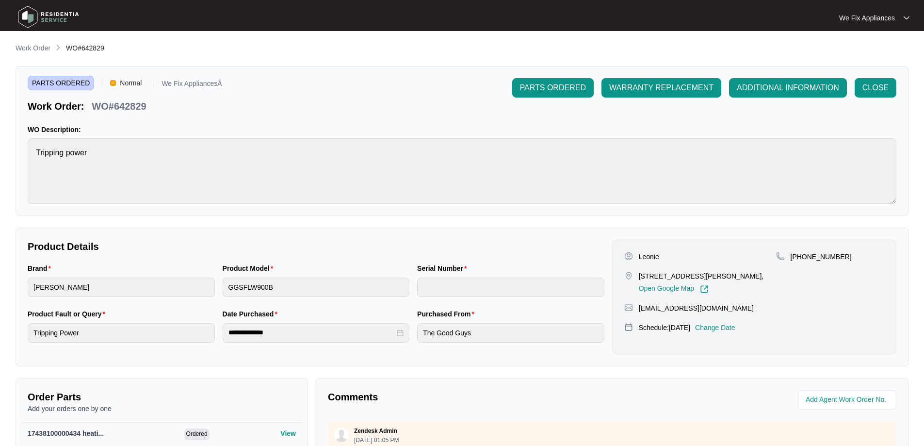  What do you see at coordinates (866, 18) in the screenshot?
I see `p: We Fix Appliances` at bounding box center [866, 18].